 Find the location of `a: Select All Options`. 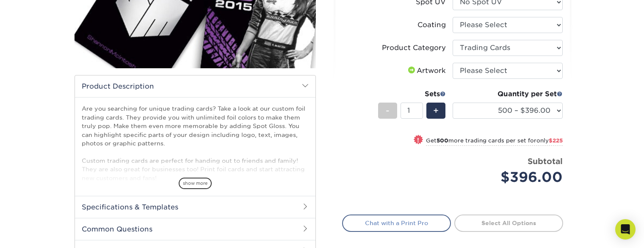

a: Select All Options is located at coordinates (509, 223).